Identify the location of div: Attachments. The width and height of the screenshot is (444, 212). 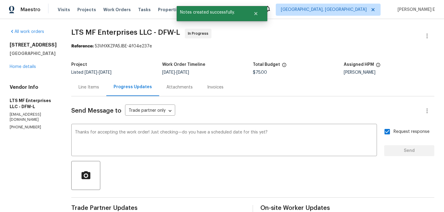
(179, 87).